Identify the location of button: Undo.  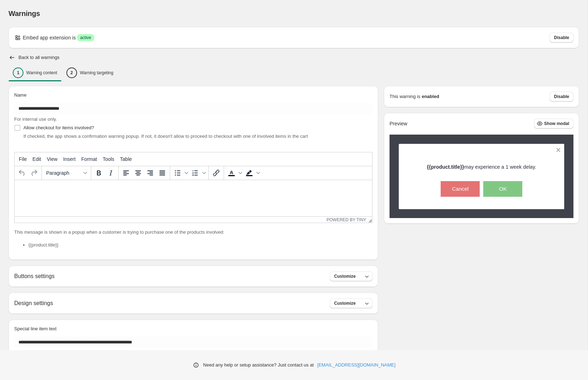
(22, 173).